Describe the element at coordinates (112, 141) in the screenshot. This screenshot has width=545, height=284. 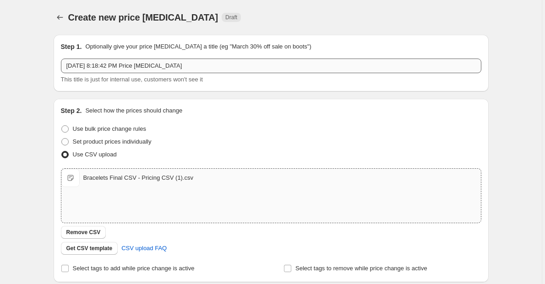
I see `span: Set product prices individually` at that location.